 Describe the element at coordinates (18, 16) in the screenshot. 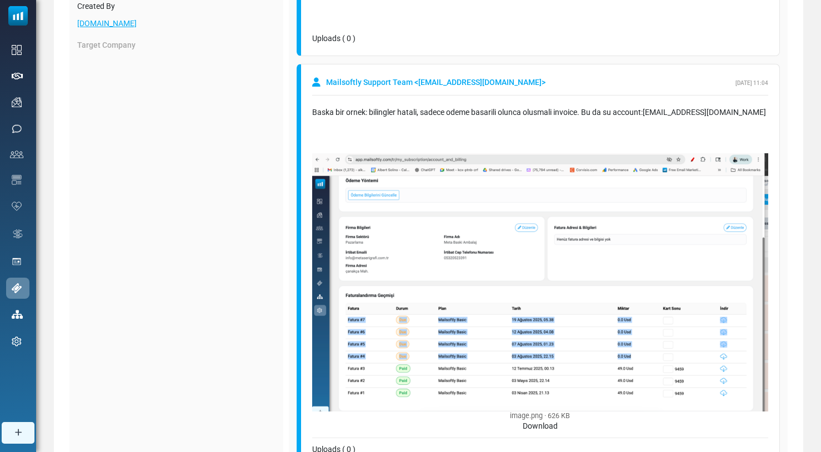

I see `img: mailsoftly_icon_blue_white.svg` at that location.